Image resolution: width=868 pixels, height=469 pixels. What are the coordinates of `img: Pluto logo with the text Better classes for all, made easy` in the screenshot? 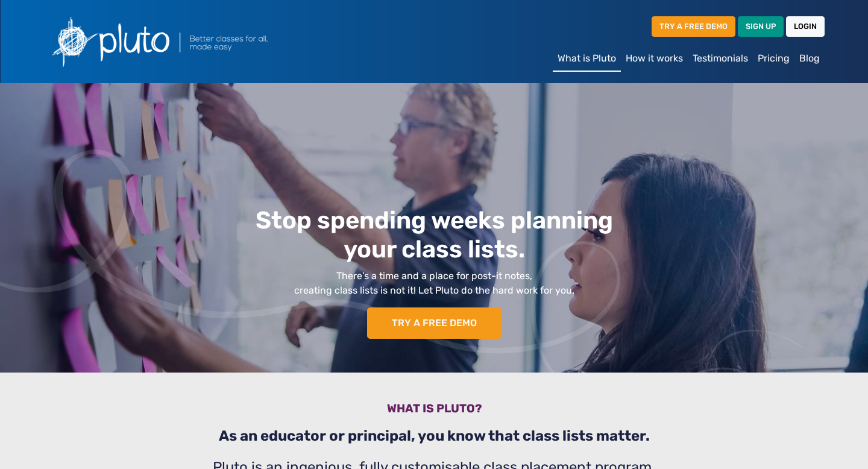 It's located at (188, 42).